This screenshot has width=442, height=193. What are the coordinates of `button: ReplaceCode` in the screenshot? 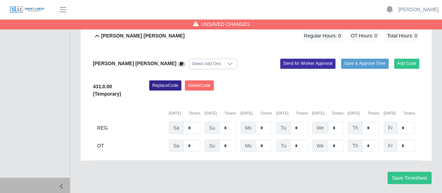 It's located at (165, 85).